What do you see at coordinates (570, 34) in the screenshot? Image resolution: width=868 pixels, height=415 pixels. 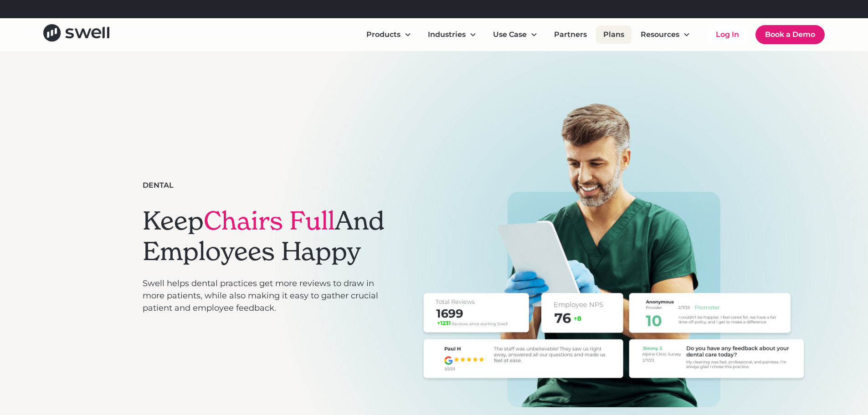 I see `a: Partners` at bounding box center [570, 34].